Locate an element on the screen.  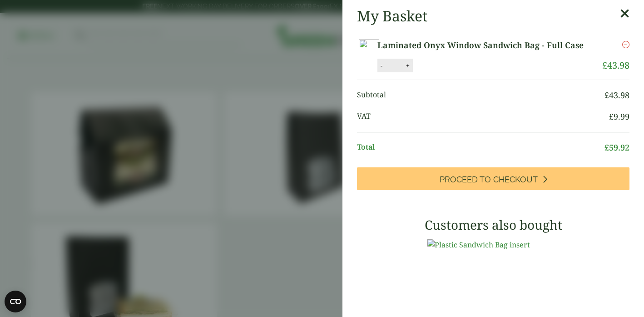
h2: My Basket is located at coordinates (392, 16).